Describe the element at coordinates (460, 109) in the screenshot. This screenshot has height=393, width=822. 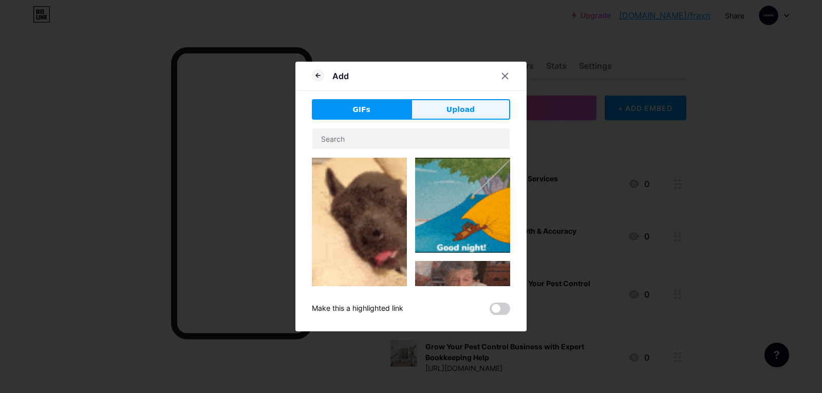
I see `button: Upload` at that location.